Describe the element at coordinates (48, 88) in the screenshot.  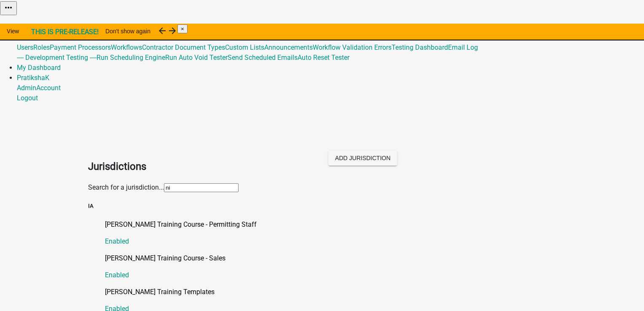
I see `a: Account` at that location.